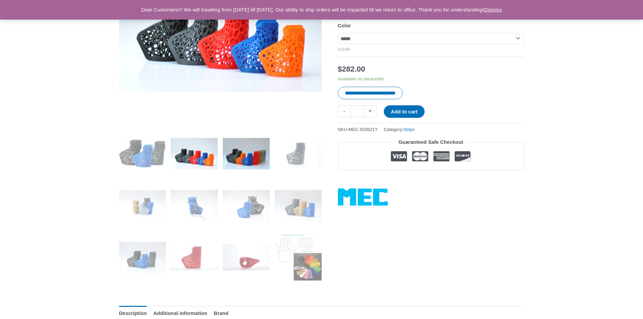  I want to click on img: MEC Grip 4D - Image 9, so click(142, 257).